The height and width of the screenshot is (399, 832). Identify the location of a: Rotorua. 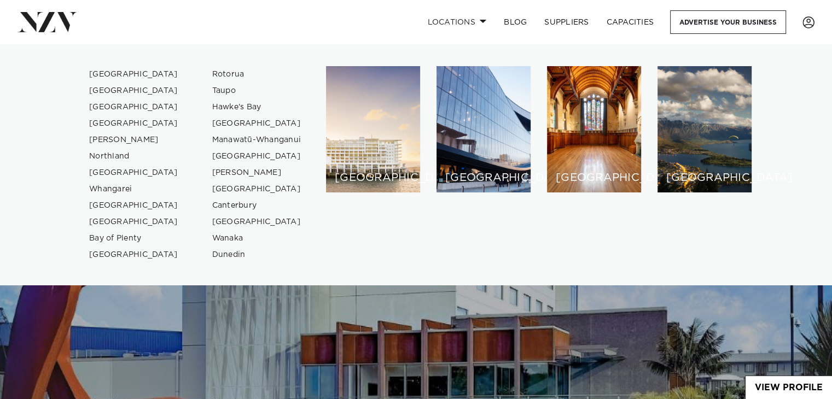
(257, 74).